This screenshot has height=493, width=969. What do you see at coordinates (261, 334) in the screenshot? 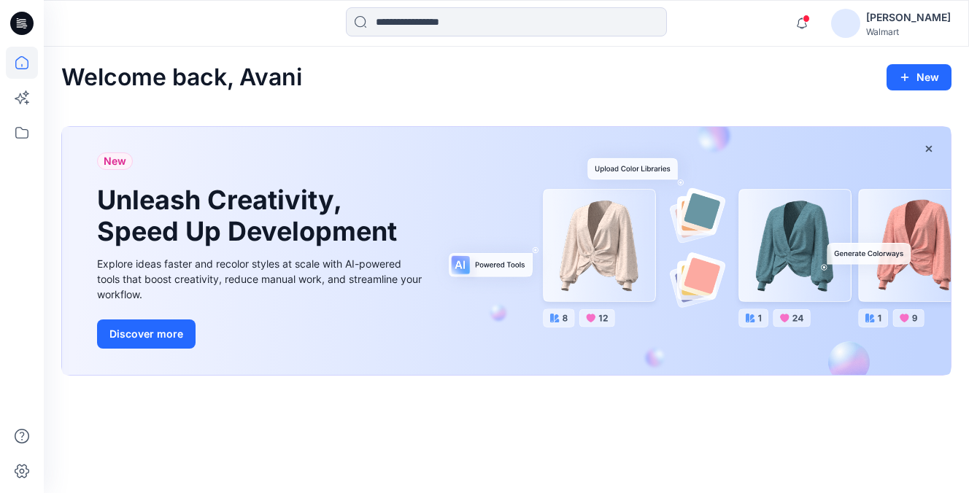
I see `a: Discover more` at bounding box center [261, 334].